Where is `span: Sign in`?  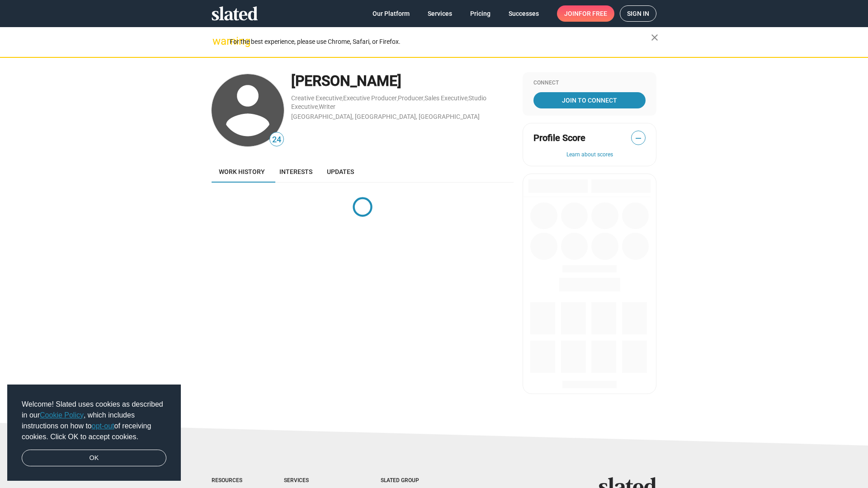 span: Sign in is located at coordinates (638, 13).